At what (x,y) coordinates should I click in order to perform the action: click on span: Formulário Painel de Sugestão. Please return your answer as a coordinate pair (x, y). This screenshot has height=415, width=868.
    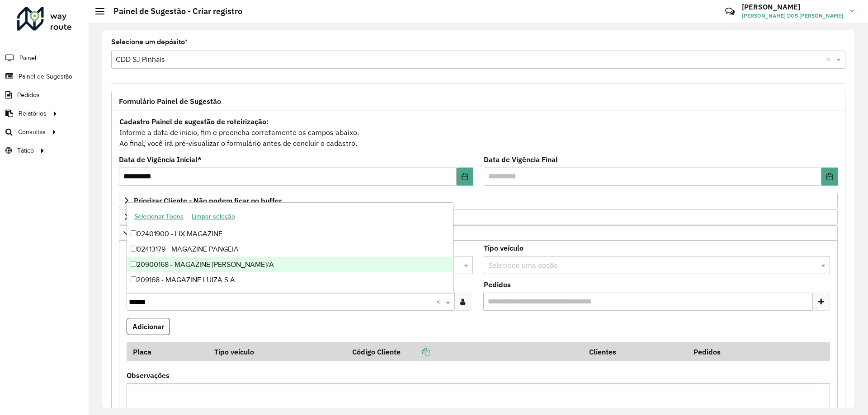
    Looking at the image, I should click on (170, 101).